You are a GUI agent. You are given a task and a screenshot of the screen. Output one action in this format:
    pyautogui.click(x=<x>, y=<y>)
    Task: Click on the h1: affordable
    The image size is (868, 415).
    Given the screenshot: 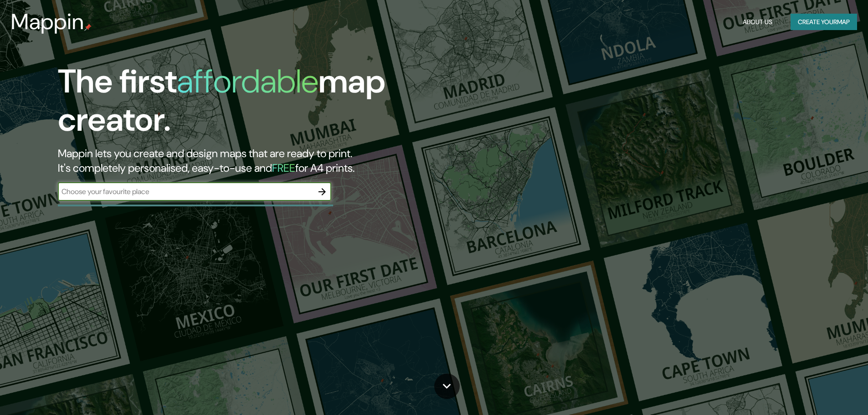 What is the action you would take?
    pyautogui.click(x=247, y=81)
    